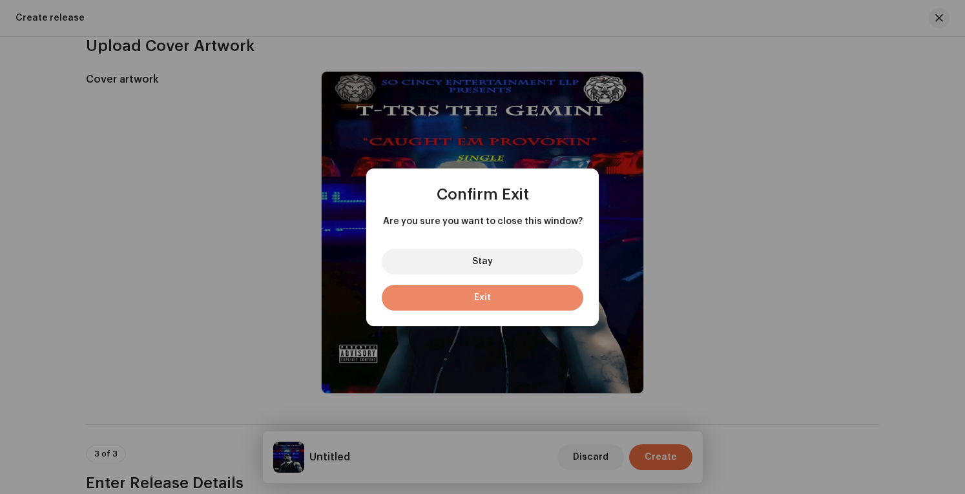  I want to click on button: Stay, so click(482, 262).